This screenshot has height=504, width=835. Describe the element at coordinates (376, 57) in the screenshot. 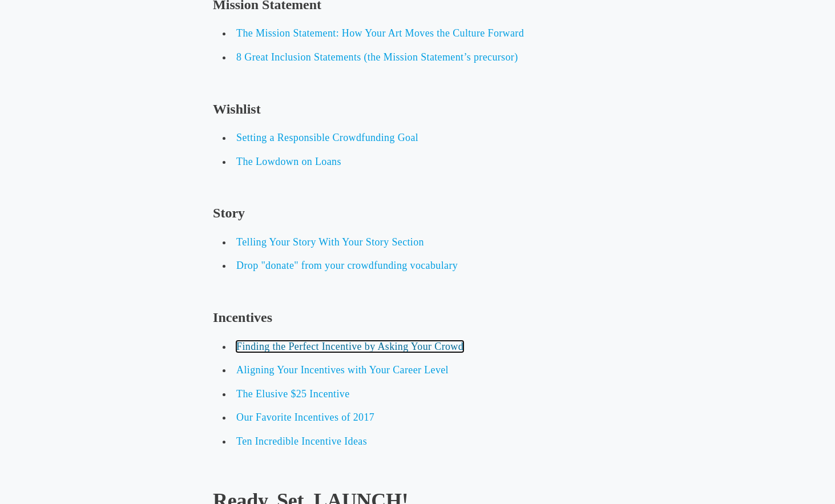

I see `a: 8 Great Inclusion Statements (the Mission Statement’s precursor)` at that location.